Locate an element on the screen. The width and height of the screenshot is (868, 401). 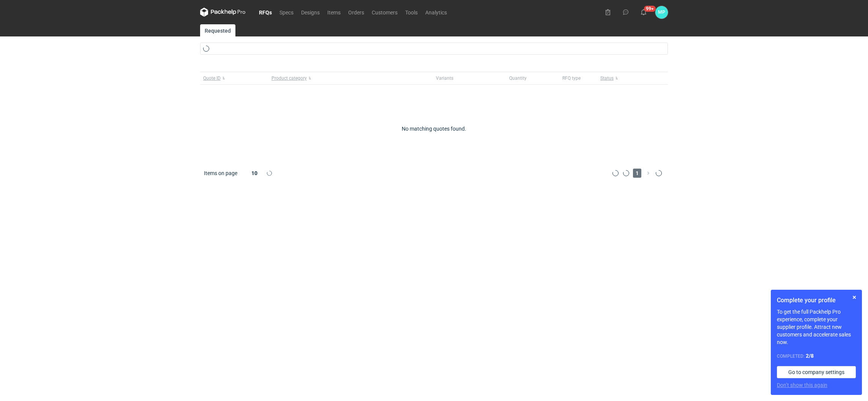
button: 99+ is located at coordinates (643, 12).